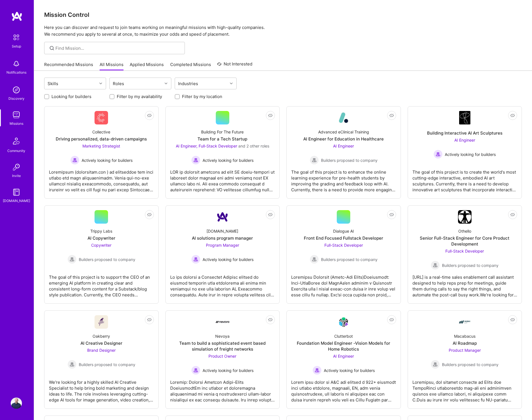 The image size is (532, 420). What do you see at coordinates (344, 254) in the screenshot?
I see `a: Dialogue AIFront End Focused Fullstack DeveloperFull-Stack Developer Builders proposed to company...` at bounding box center [344, 254].